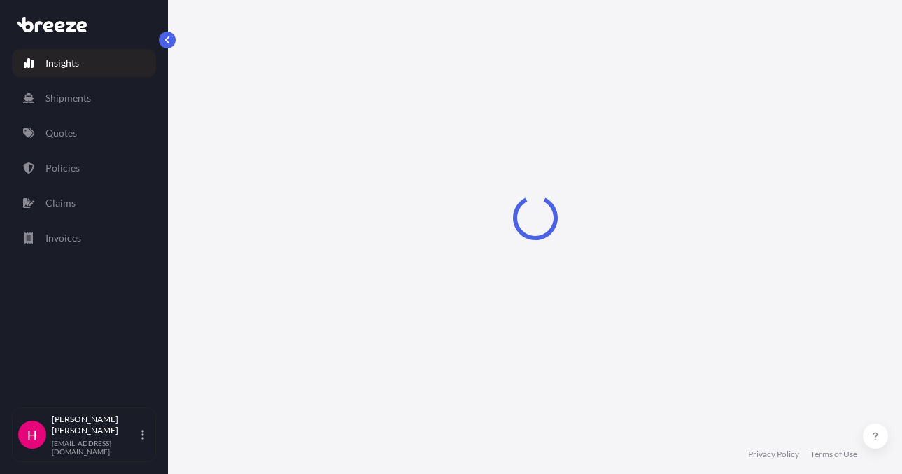  I want to click on p: Insights, so click(62, 63).